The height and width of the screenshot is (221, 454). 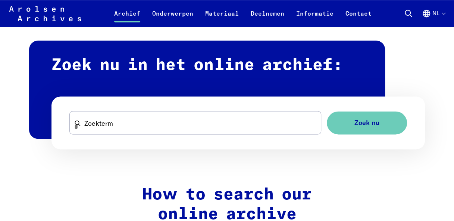 What do you see at coordinates (366, 123) in the screenshot?
I see `span: Zoek nu` at bounding box center [366, 123].